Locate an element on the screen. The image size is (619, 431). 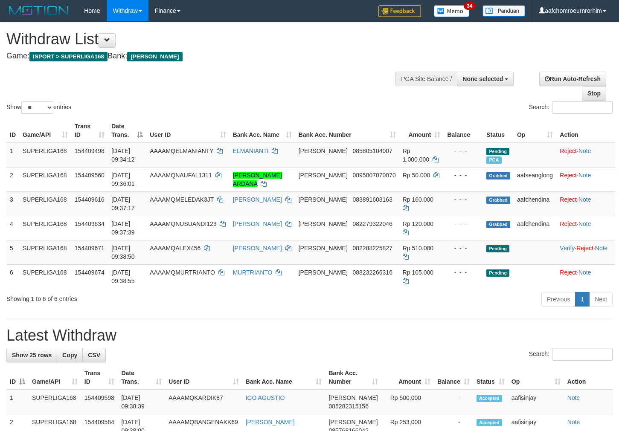
label: Search: is located at coordinates (571, 107).